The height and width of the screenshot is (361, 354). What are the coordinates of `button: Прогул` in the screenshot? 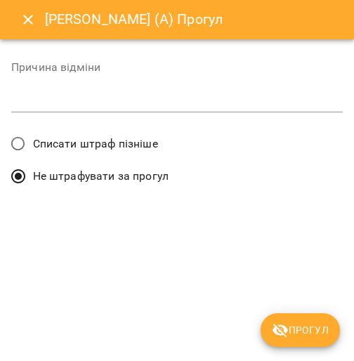 It's located at (300, 330).